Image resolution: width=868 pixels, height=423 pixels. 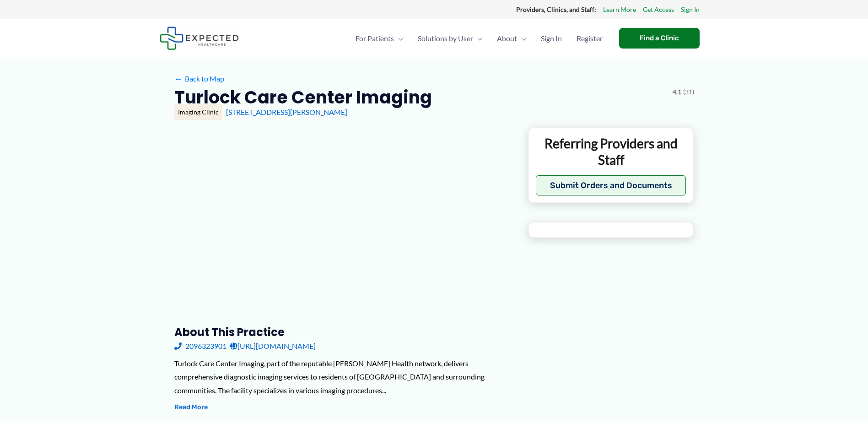 What do you see at coordinates (556, 9) in the screenshot?
I see `strong: Providers, Clinics, and Staff:` at bounding box center [556, 9].